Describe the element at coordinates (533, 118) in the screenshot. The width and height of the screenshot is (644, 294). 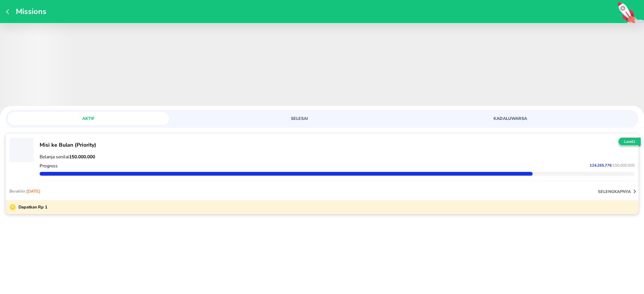
I see `a: KADALUWARSA` at that location.